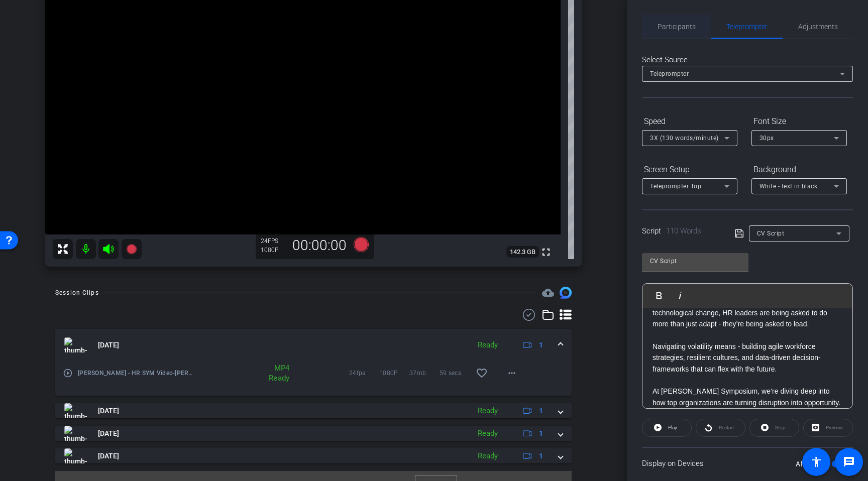  What do you see at coordinates (747, 358) in the screenshot?
I see `p: Navigating volatility means - building agile workforce strategies, resilient cultures, and data-d...` at bounding box center [747, 358].